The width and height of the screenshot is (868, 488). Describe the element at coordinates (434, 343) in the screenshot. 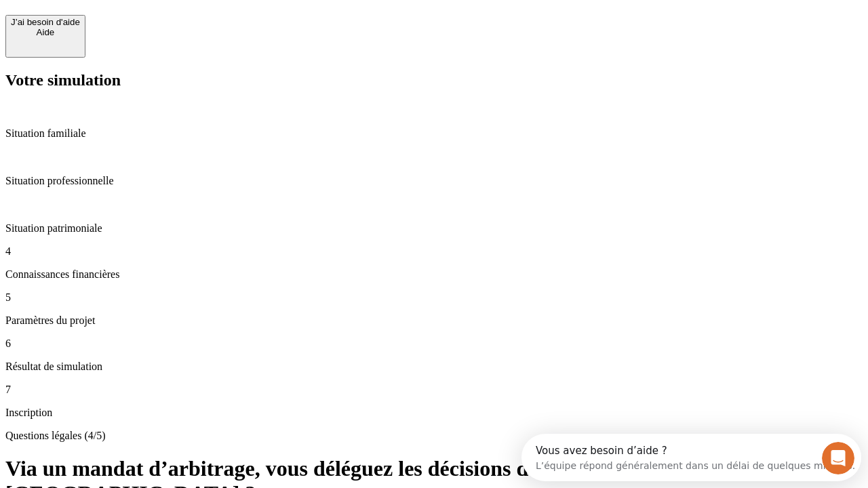

I see `p: 6` at that location.